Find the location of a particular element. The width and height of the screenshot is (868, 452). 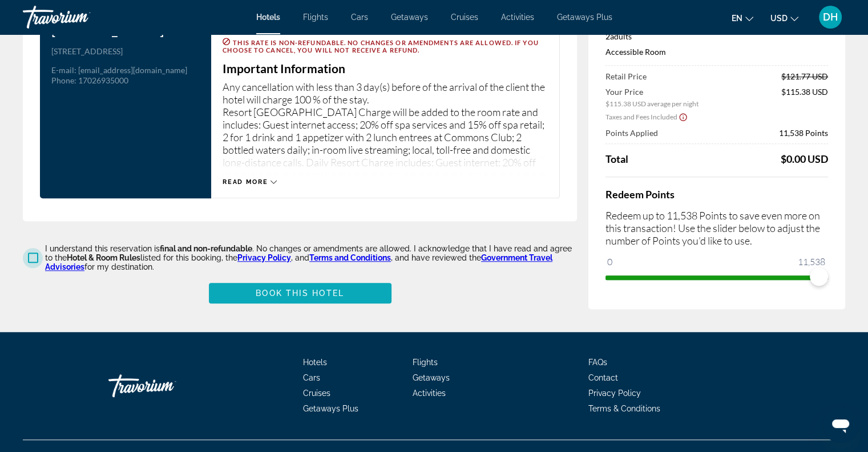

span: USD is located at coordinates (779, 18).